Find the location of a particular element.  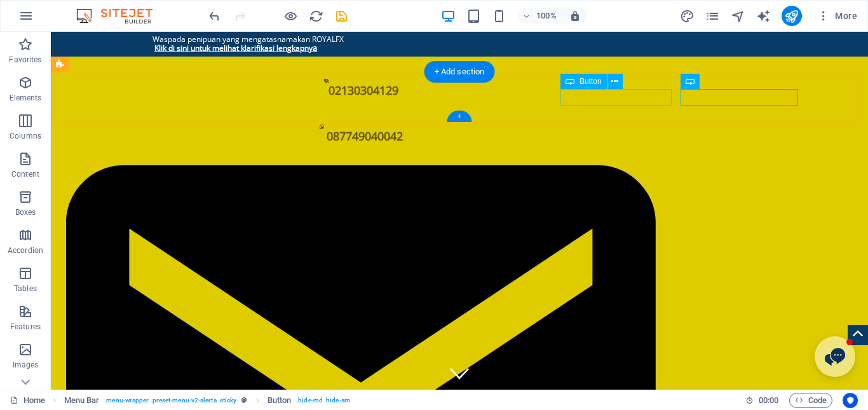

i: Undo: Change width (Ctrl+Z) is located at coordinates (214, 16).